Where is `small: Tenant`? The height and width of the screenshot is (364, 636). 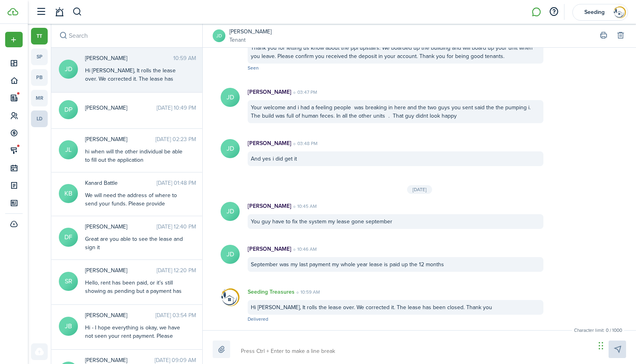
small: Tenant is located at coordinates (250, 40).